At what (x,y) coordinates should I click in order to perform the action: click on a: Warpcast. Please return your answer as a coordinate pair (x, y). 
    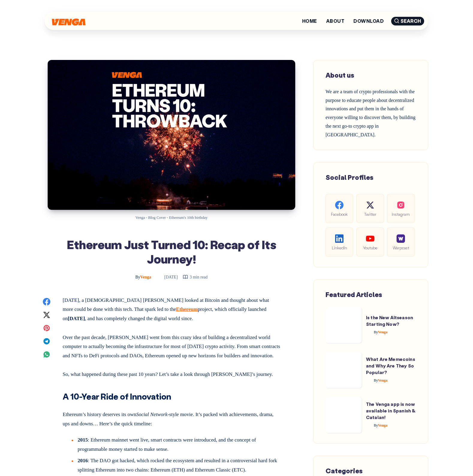
    Looking at the image, I should click on (401, 242).